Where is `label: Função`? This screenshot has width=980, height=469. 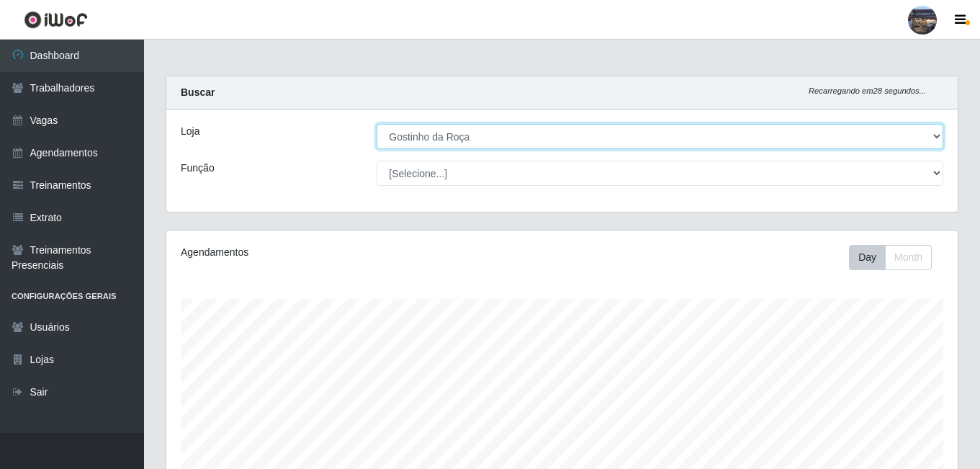 label: Função is located at coordinates (197, 168).